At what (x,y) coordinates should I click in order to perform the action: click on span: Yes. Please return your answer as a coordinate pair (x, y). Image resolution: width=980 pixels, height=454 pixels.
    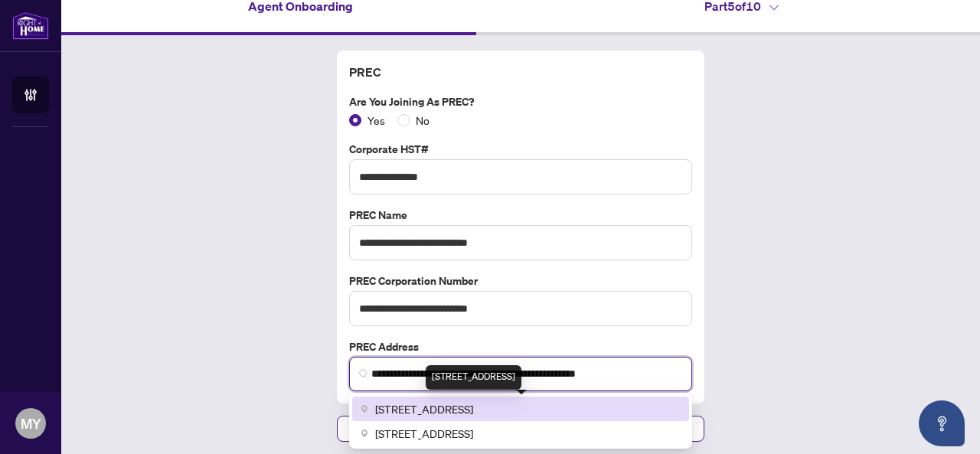
    Looking at the image, I should click on (376, 120).